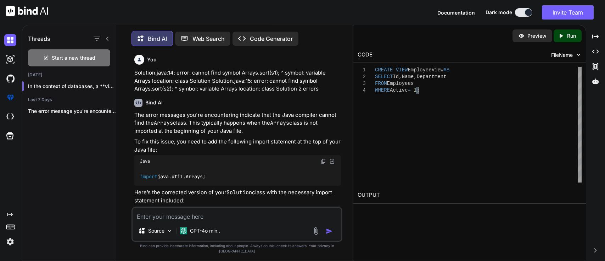 The height and width of the screenshot is (261, 605). I want to click on span: Name, so click(408, 77).